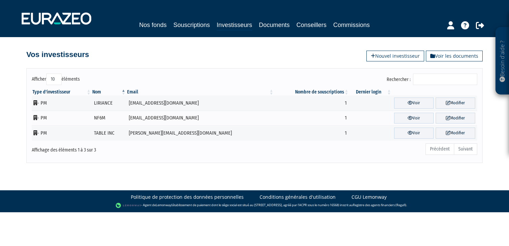 This screenshot has height=246, width=509. I want to click on a: Documents, so click(274, 25).